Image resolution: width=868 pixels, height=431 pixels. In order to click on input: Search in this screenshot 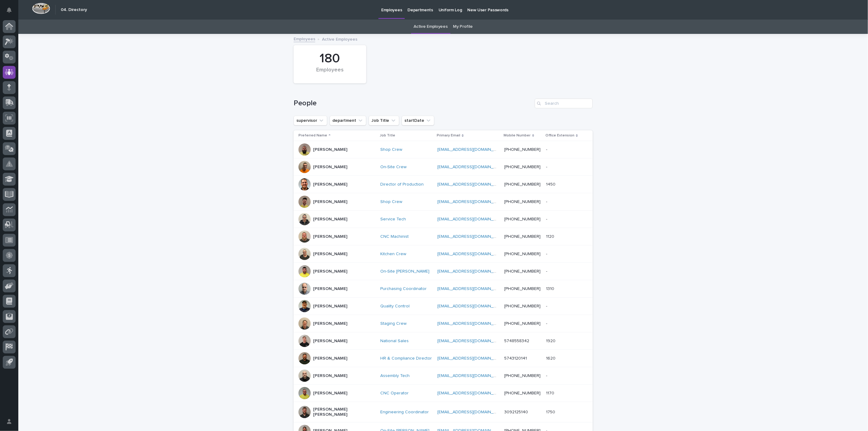, I will do `click(564, 104)`.